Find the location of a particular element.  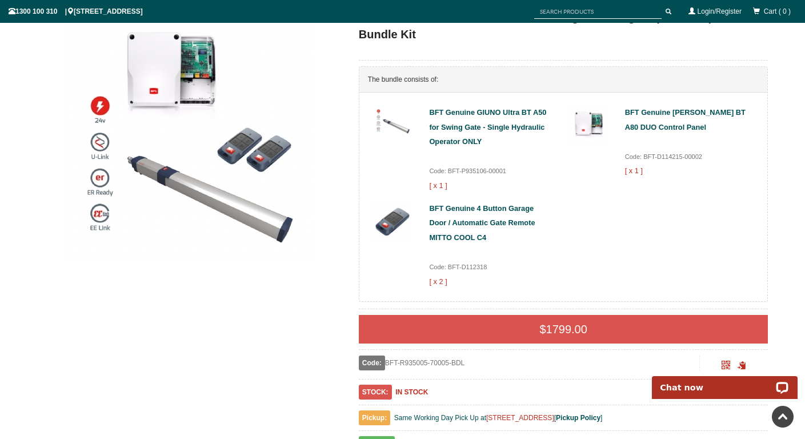

a: Login/Register is located at coordinates (719, 11).